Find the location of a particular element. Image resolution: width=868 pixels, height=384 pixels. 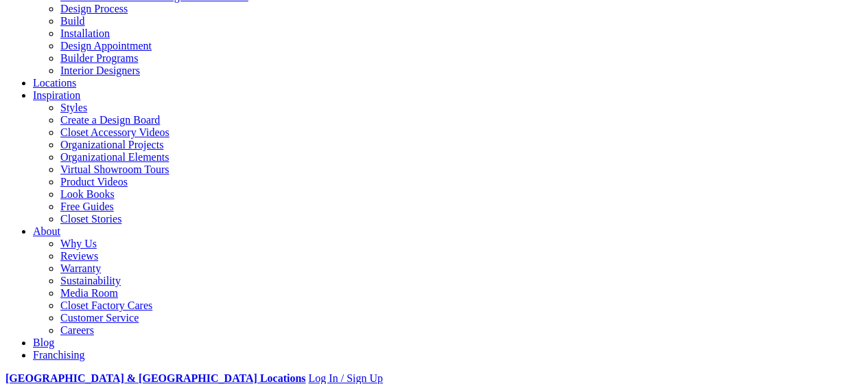

a: Closet Factory Cares is located at coordinates (106, 305).